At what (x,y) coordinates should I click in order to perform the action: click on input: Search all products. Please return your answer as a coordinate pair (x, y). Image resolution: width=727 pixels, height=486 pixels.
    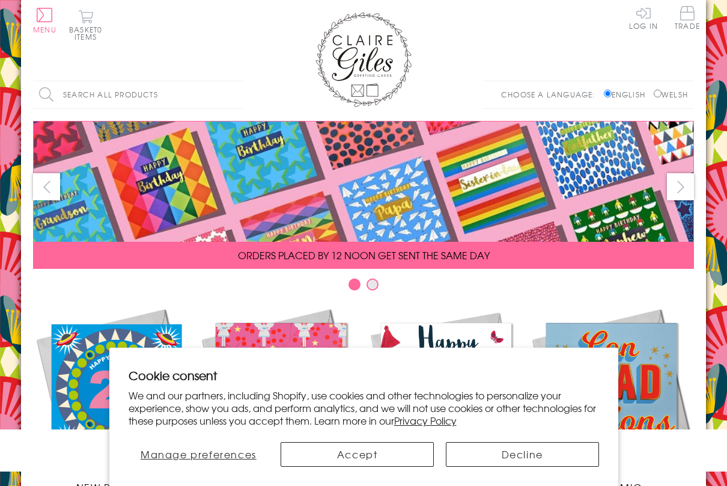
    Looking at the image, I should click on (138, 94).